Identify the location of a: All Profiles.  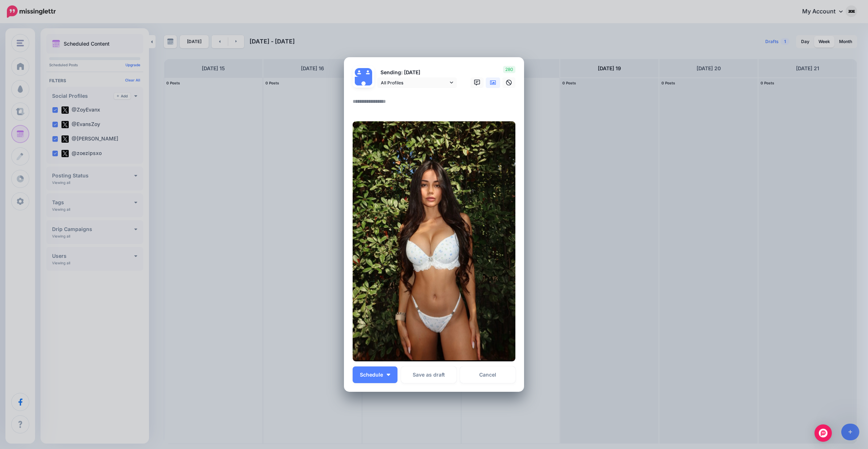
(417, 83).